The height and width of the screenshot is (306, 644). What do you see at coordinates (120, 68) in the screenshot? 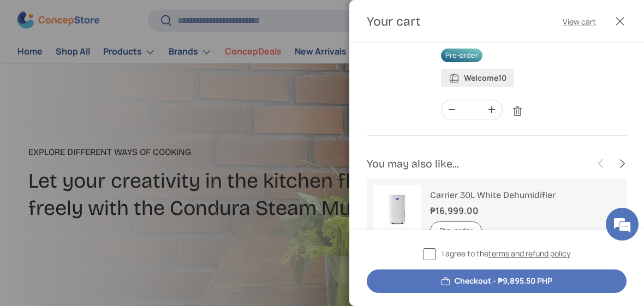
I see `div: Leave a message` at bounding box center [120, 68].